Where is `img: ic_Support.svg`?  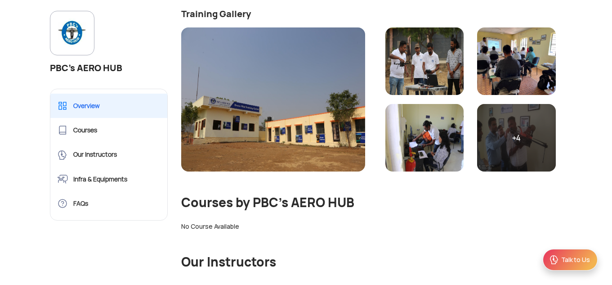
img: ic_Support.svg is located at coordinates (554, 260).